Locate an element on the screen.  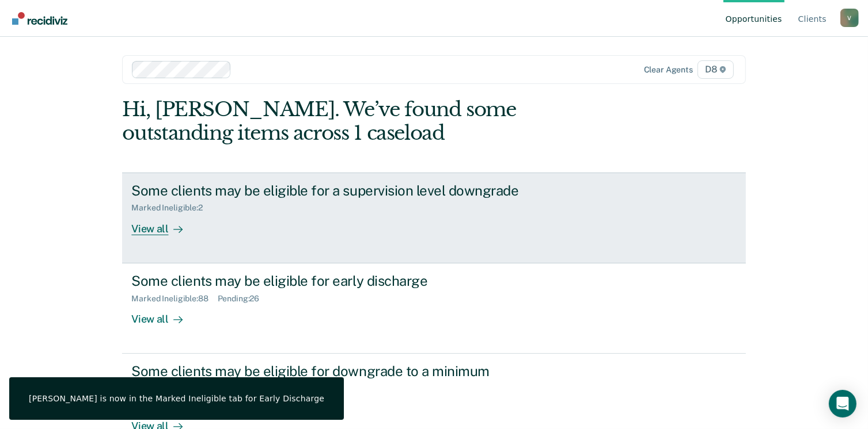
button: Profile dropdown button is located at coordinates (850, 17).